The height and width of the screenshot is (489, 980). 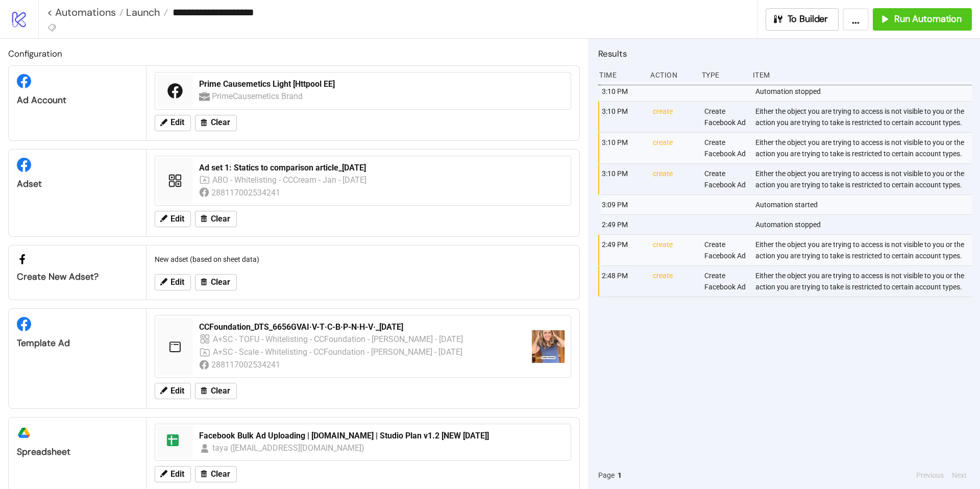 What do you see at coordinates (923, 20) in the screenshot?
I see `button: Run Automation` at bounding box center [923, 20].